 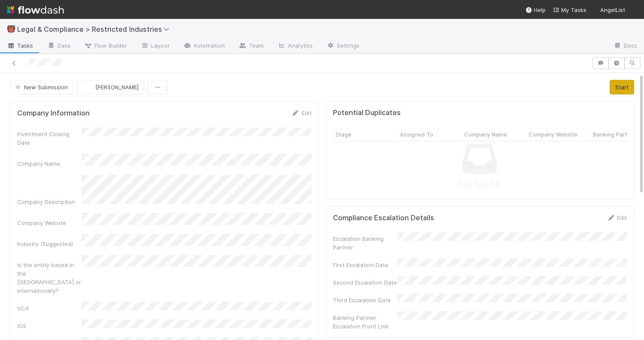 I want to click on span: Company Website, so click(x=553, y=135).